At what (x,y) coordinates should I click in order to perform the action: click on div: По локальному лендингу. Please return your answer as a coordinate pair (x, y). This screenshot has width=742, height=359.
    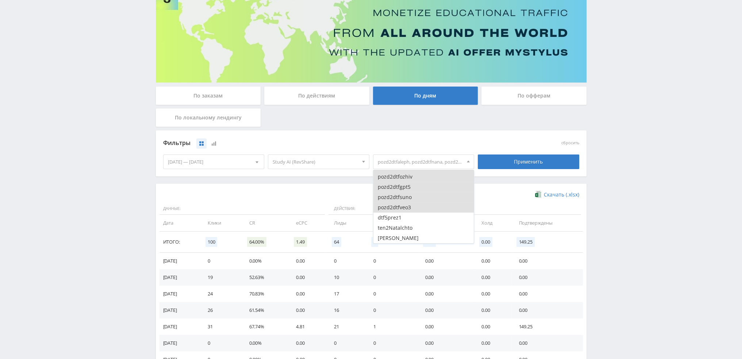
    Looking at the image, I should click on (208, 117).